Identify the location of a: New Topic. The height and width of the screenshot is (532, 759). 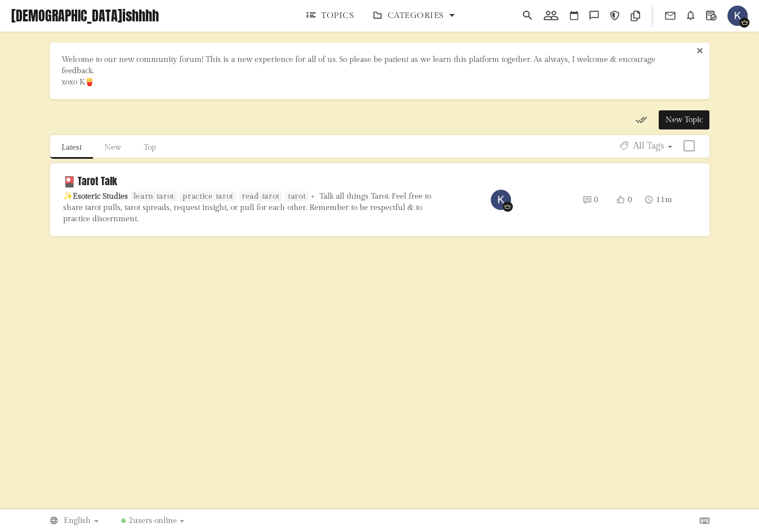
(684, 120).